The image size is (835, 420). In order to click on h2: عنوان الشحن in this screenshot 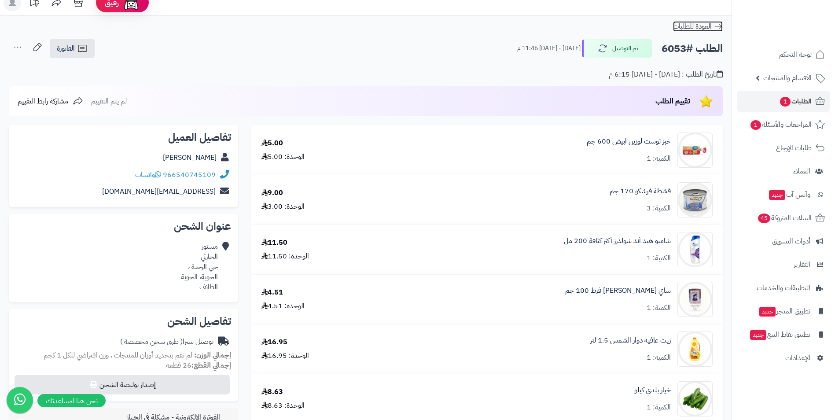, I will do `click(123, 226)`.